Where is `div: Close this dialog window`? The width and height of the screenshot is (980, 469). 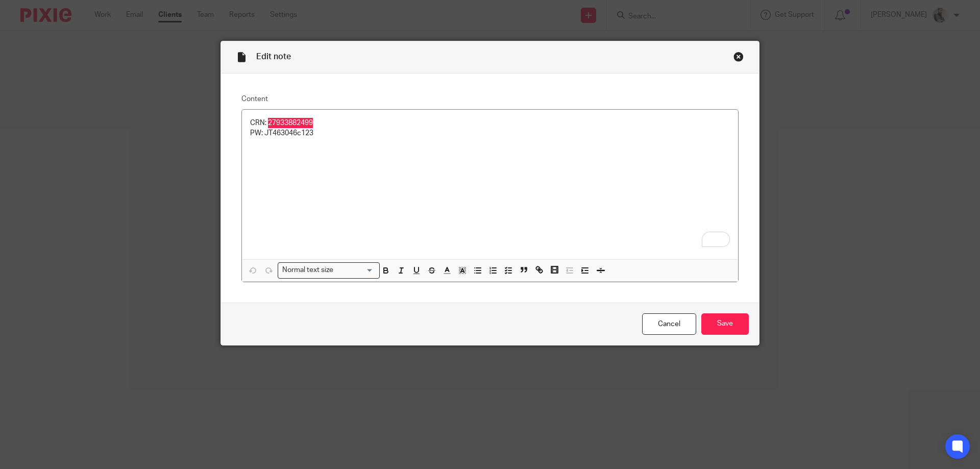
div: Close this dialog window is located at coordinates (738, 57).